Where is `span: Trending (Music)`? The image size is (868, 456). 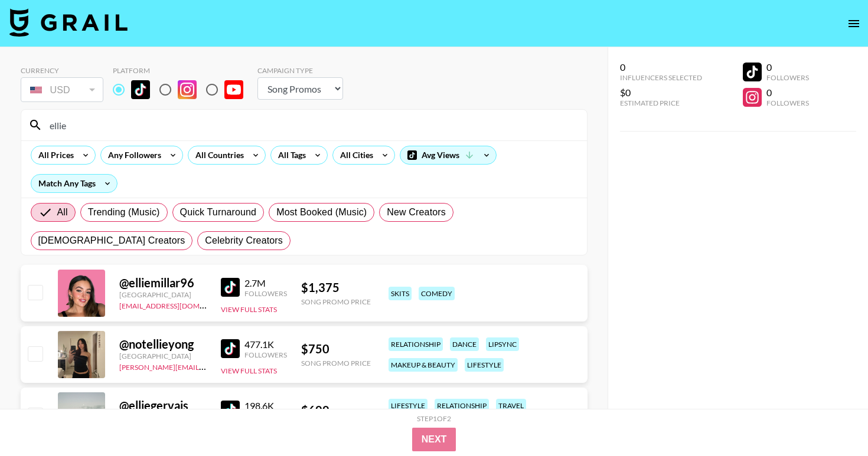 span: Trending (Music) is located at coordinates (124, 213).